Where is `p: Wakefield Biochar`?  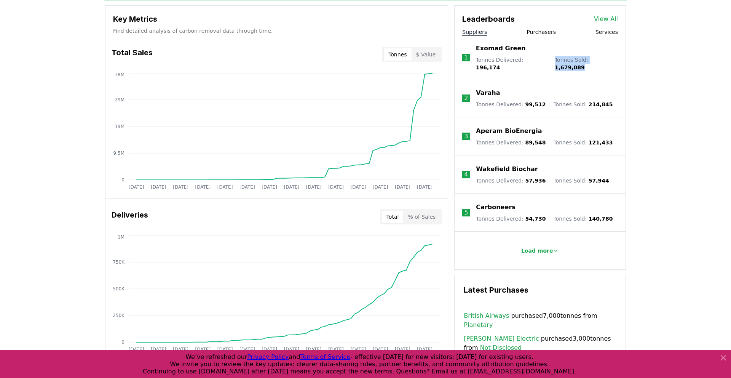
p: Wakefield Biochar is located at coordinates (507, 169).